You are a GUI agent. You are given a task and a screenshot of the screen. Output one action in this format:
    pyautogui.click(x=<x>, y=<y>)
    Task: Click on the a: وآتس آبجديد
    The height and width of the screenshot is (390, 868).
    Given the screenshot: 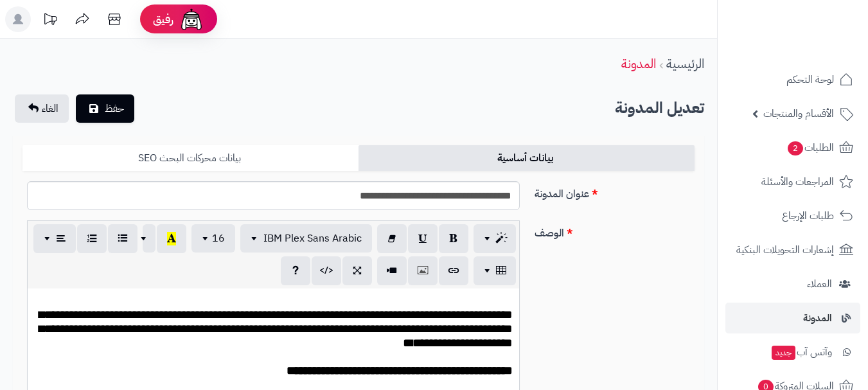 What is the action you would take?
    pyautogui.click(x=793, y=352)
    